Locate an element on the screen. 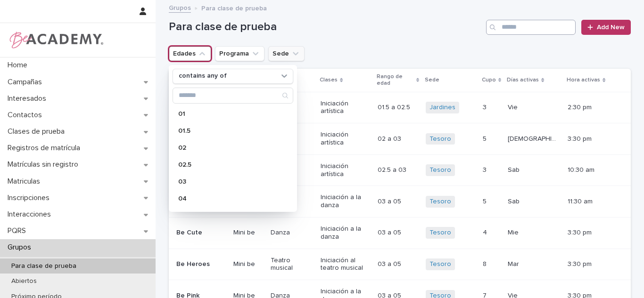 This screenshot has height=298, width=644. p: 4 is located at coordinates (486, 232).